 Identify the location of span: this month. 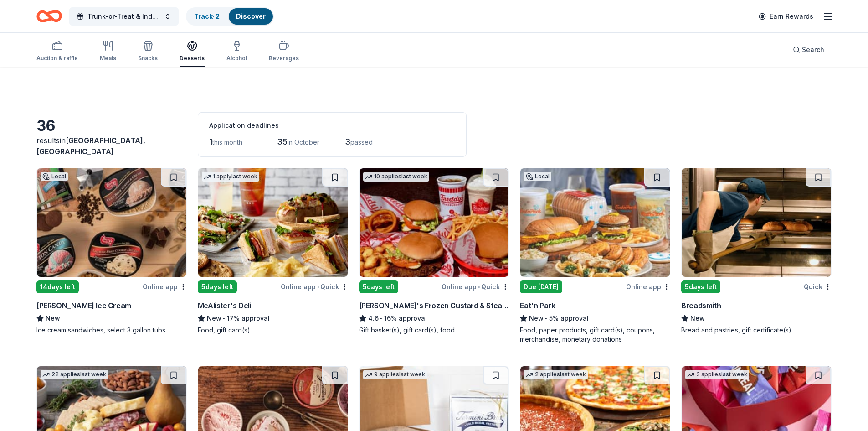
(228, 142).